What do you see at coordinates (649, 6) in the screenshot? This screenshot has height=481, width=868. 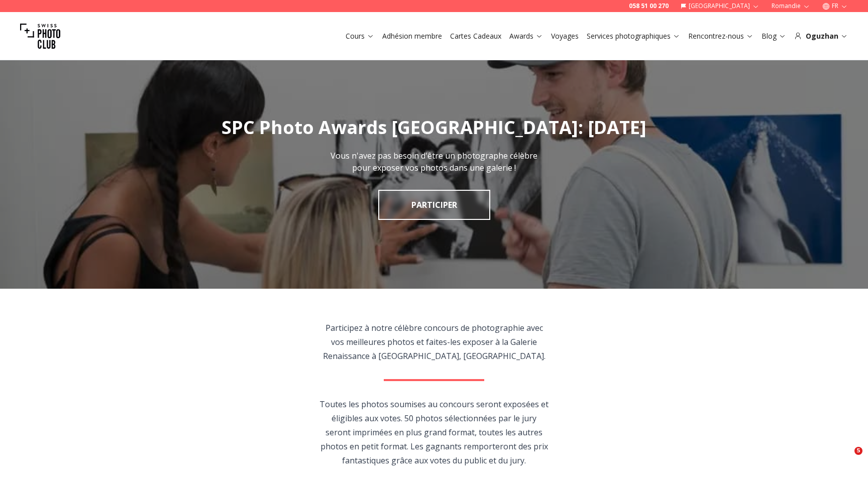 I see `a: 058 51 00 270` at bounding box center [649, 6].